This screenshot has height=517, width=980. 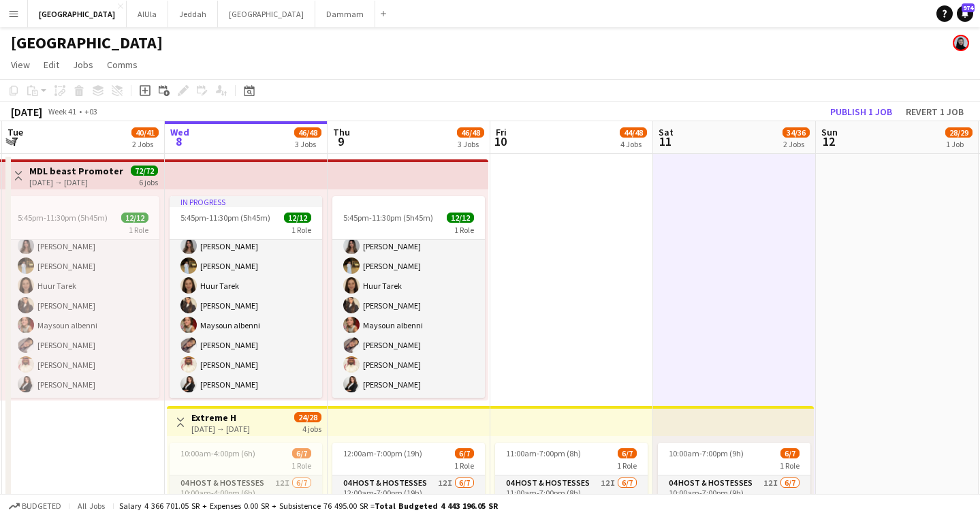 I want to click on a: Jobs, so click(x=83, y=64).